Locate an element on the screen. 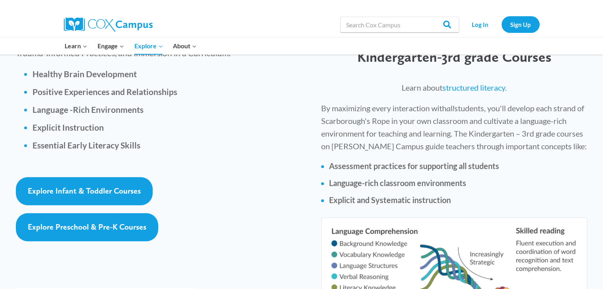  strong: Language-rich classroom environments is located at coordinates (398, 183).